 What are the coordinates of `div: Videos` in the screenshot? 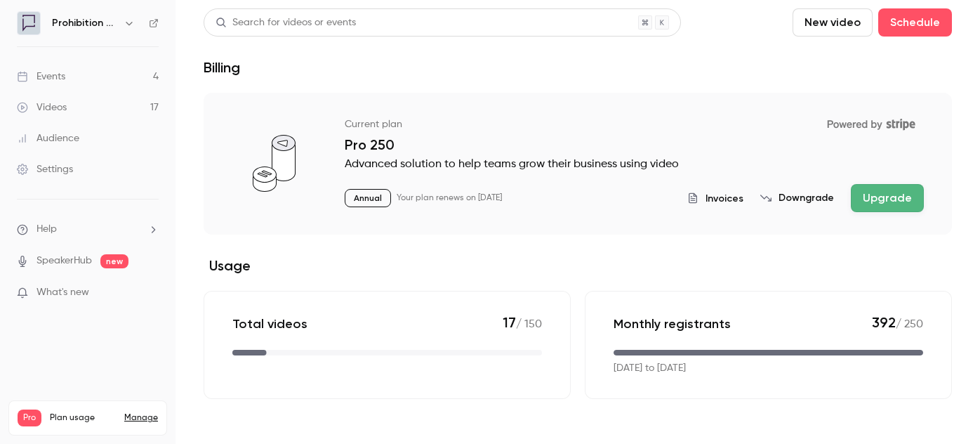 It's located at (42, 107).